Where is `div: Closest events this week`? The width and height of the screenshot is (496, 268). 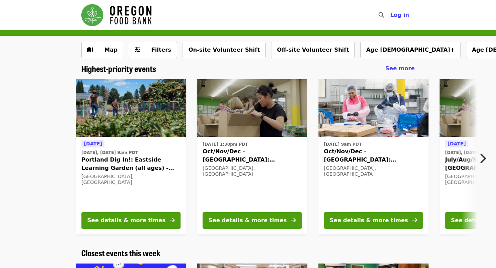
div: Closest events this week is located at coordinates (248, 253).